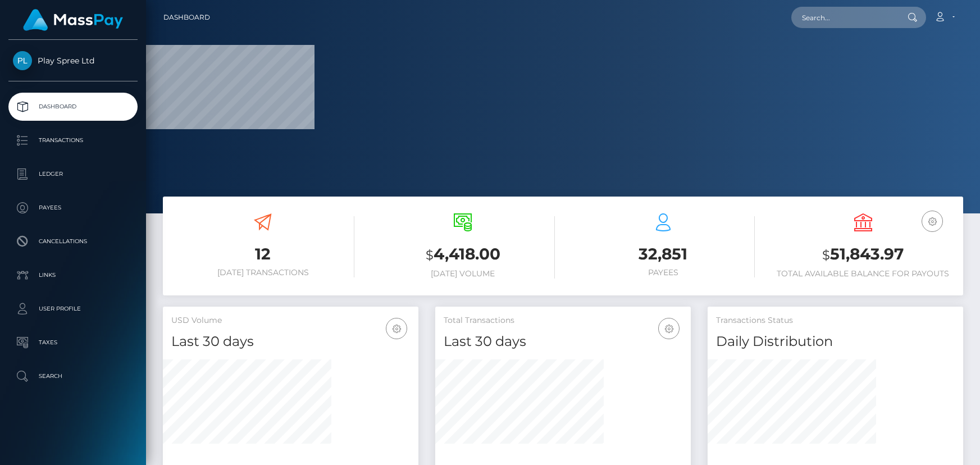  What do you see at coordinates (663, 254) in the screenshot?
I see `h3: 32,851` at bounding box center [663, 254].